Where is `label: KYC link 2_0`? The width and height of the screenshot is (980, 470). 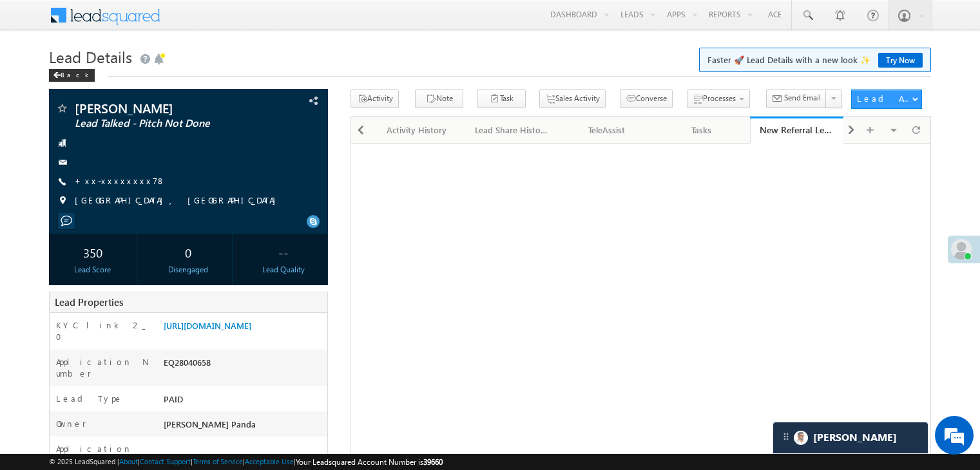
label: KYC link 2_0 is located at coordinates (103, 331).